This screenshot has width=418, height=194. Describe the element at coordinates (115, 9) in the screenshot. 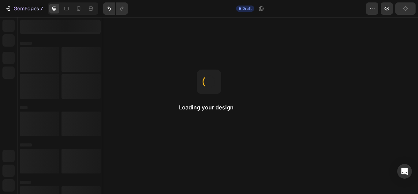

I see `div: Undo/Redo` at that location.